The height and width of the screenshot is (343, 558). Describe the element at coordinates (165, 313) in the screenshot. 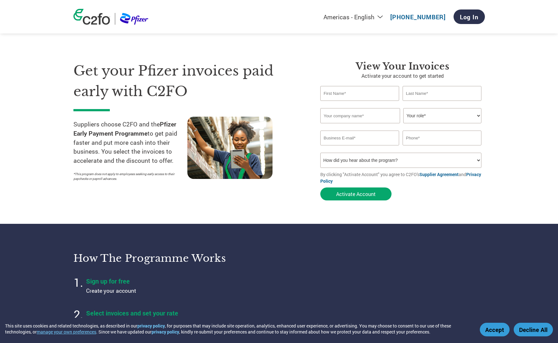

I see `h4: Select invoices and set your rate` at that location.